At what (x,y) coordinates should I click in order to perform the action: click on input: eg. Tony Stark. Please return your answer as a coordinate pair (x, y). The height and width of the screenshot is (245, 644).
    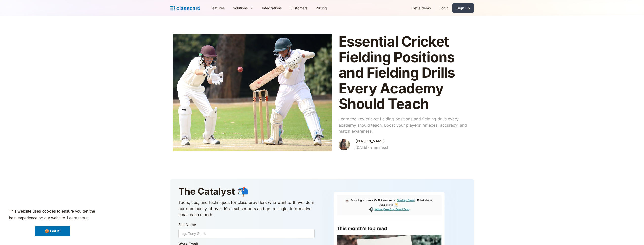
    Looking at the image, I should click on (246, 233).